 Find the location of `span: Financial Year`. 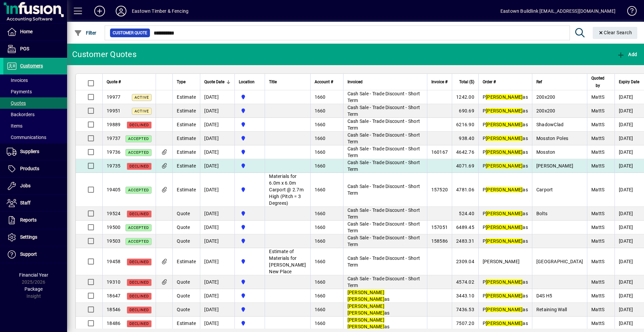

span: Financial Year is located at coordinates (33, 275).